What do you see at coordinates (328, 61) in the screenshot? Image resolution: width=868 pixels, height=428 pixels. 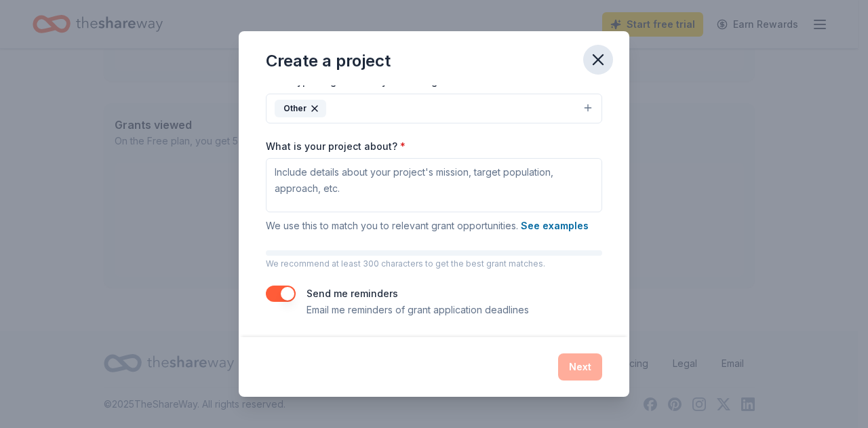 I see `div: Create a project` at bounding box center [328, 61].